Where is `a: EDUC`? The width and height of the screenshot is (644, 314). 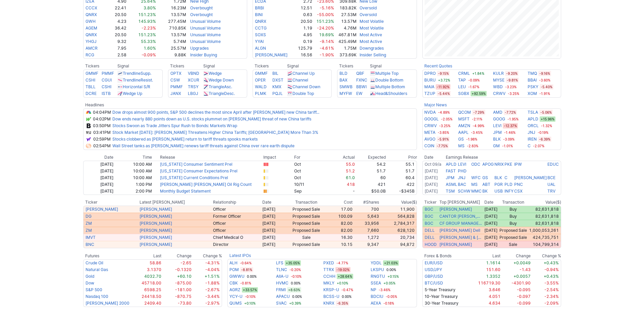 a: EDUC is located at coordinates (553, 164).